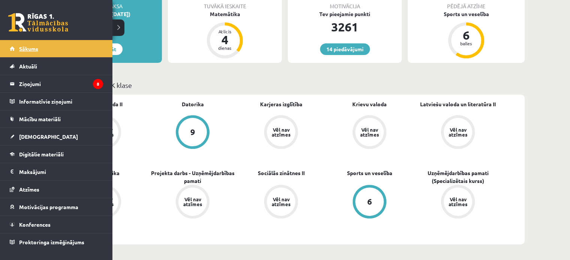 This screenshot has width=570, height=260. I want to click on div: Tev pieejamie punkti, so click(345, 14).